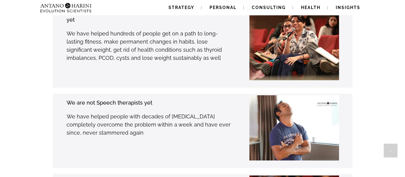  What do you see at coordinates (295, 128) in the screenshot?
I see `img: Mohan` at bounding box center [295, 128].